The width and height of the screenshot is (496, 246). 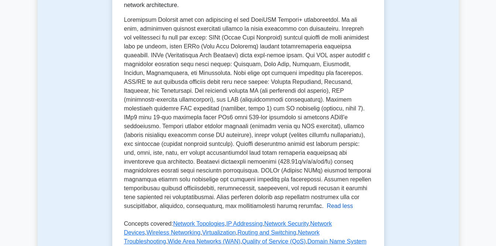 What do you see at coordinates (273, 241) in the screenshot?
I see `a: Quality of Service (QoS)` at bounding box center [273, 241].